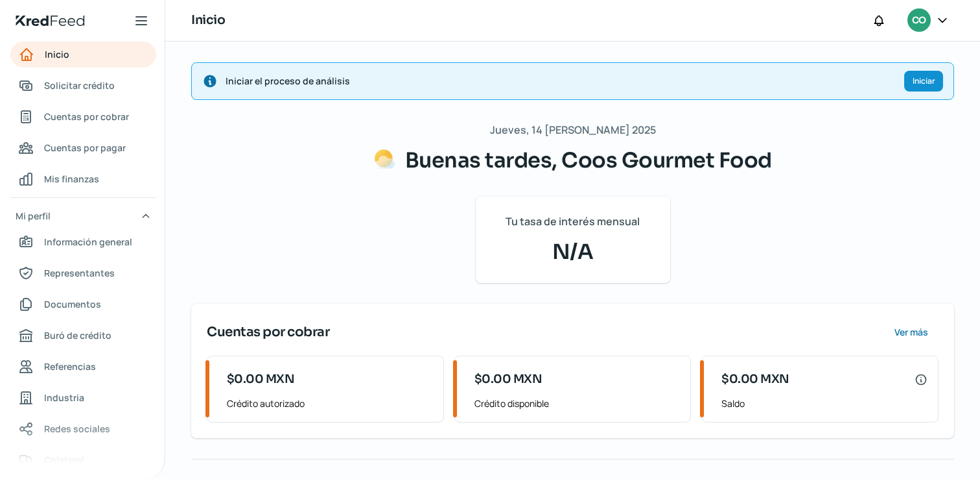 The width and height of the screenshot is (980, 479). Describe the element at coordinates (578, 403) in the screenshot. I see `span: Crédito disponible` at that location.